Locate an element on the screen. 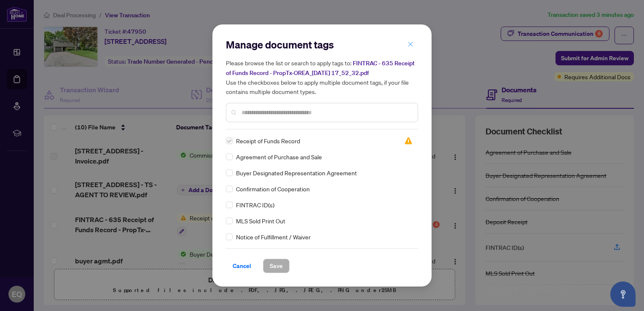 This screenshot has height=311, width=644. span: close is located at coordinates (411, 44).